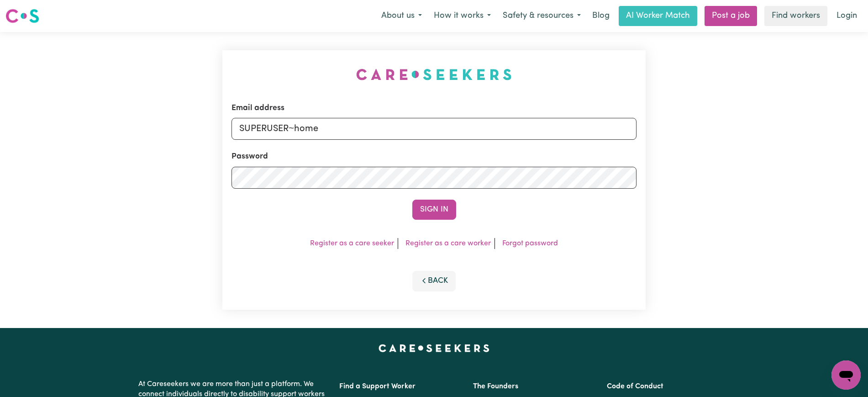 Image resolution: width=868 pixels, height=397 pixels. Describe the element at coordinates (796, 16) in the screenshot. I see `a: Find workers` at that location.